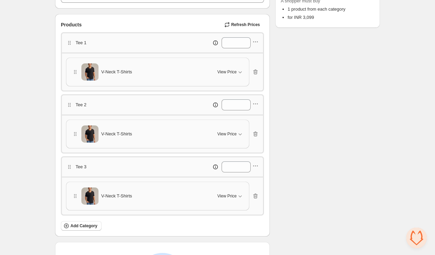  What do you see at coordinates (81, 105) in the screenshot?
I see `p: Tee 2` at bounding box center [81, 105].